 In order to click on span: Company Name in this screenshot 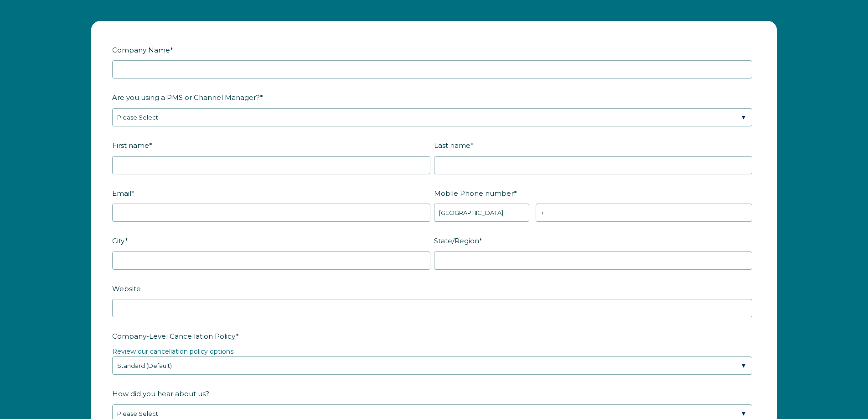, I will do `click(141, 49)`.